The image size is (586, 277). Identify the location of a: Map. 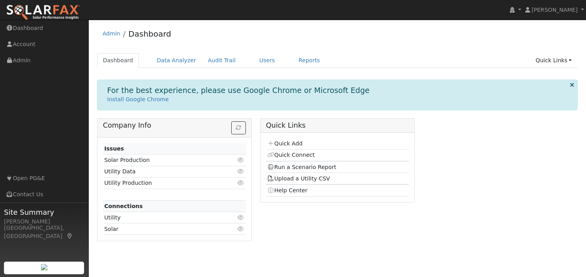
(70, 236).